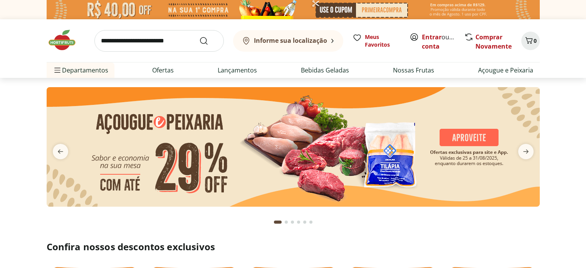  Describe the element at coordinates (293, 247) in the screenshot. I see `h2: Confira nossos descontos exclusivos` at that location.